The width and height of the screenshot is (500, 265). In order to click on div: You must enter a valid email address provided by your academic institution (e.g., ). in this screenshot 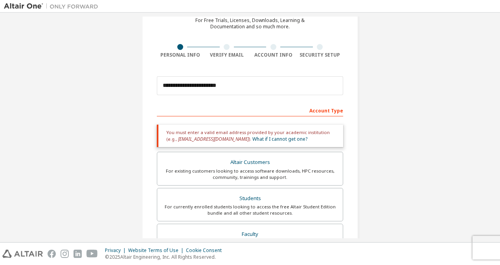, I will do `click(250, 136)`.